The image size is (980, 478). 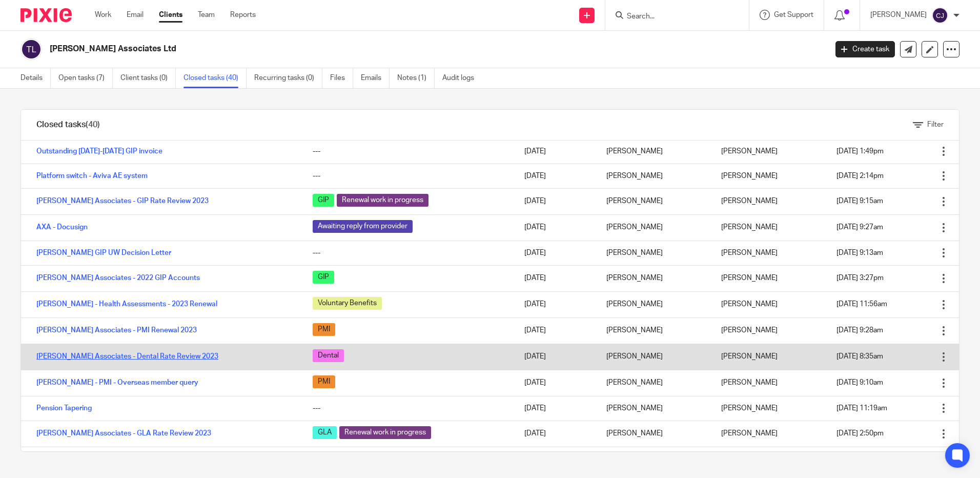 I want to click on a: Closed tasks (40), so click(x=215, y=78).